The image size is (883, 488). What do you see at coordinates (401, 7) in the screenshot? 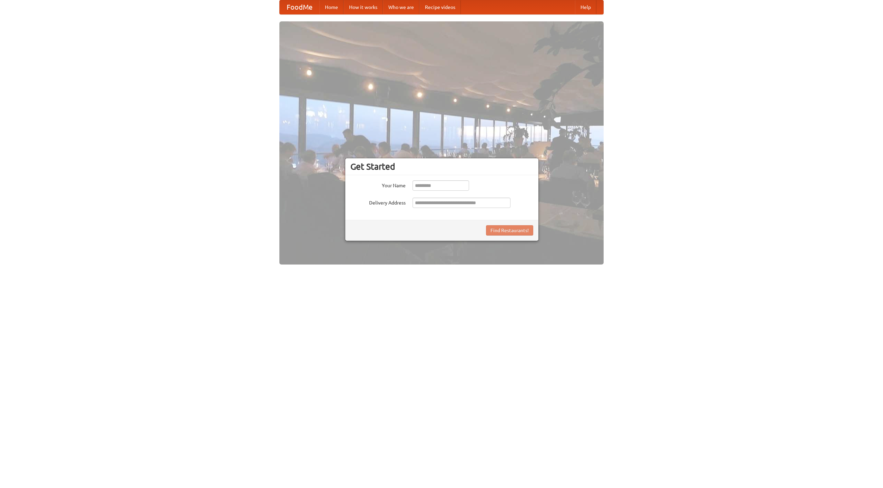
I see `a: Who we are` at bounding box center [401, 7].